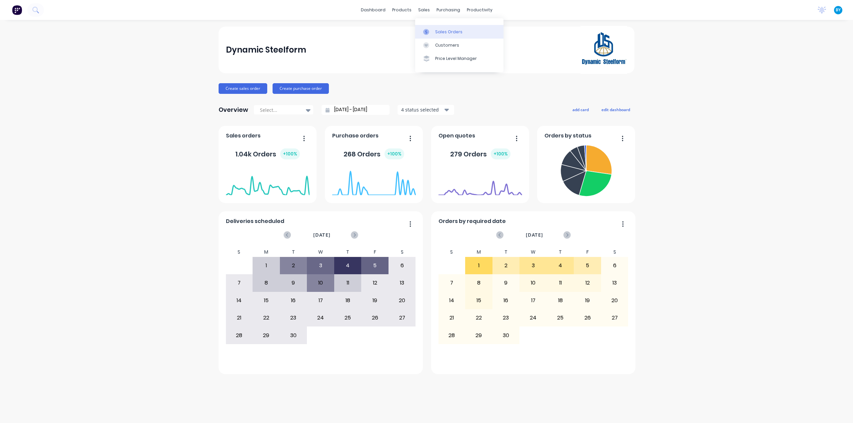 The height and width of the screenshot is (423, 853). What do you see at coordinates (255, 222) in the screenshot?
I see `span: Deliveries scheduled` at bounding box center [255, 222].